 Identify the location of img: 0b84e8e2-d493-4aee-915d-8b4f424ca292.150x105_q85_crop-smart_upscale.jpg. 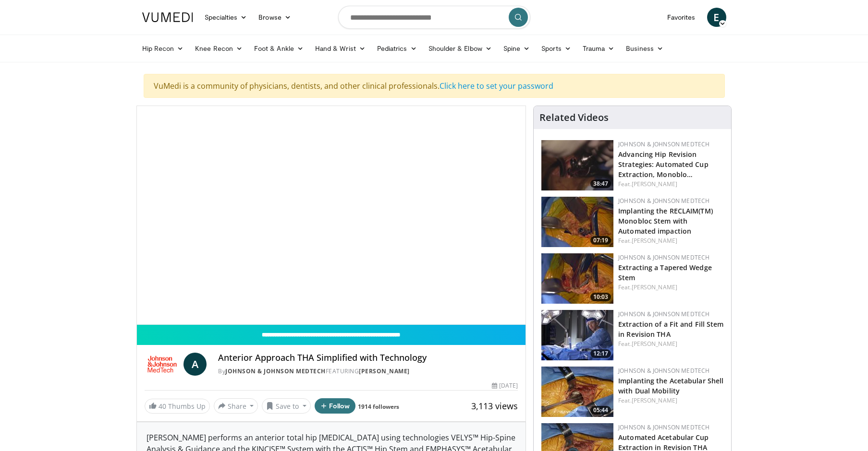
(577, 278).